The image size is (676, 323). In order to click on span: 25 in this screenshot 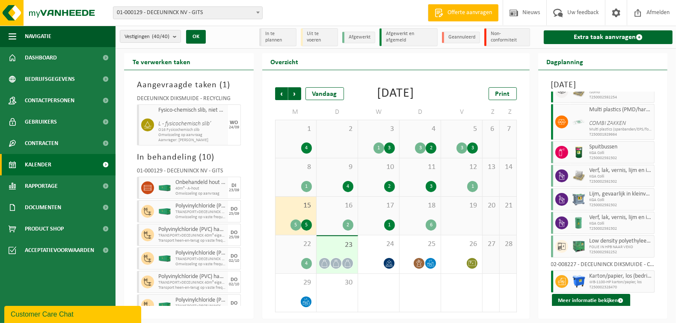, I will do `click(420, 244)`.